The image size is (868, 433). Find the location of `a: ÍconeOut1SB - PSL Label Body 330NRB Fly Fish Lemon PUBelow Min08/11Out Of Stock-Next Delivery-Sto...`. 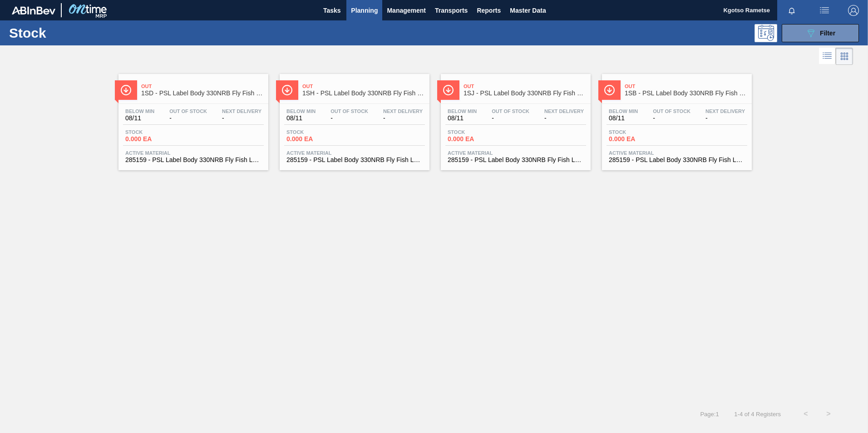

a: ÍconeOut1SB - PSL Label Body 330NRB Fly Fish Lemon PUBelow Min08/11Out Of Stock-Next Delivery-Sto... is located at coordinates (676, 119).